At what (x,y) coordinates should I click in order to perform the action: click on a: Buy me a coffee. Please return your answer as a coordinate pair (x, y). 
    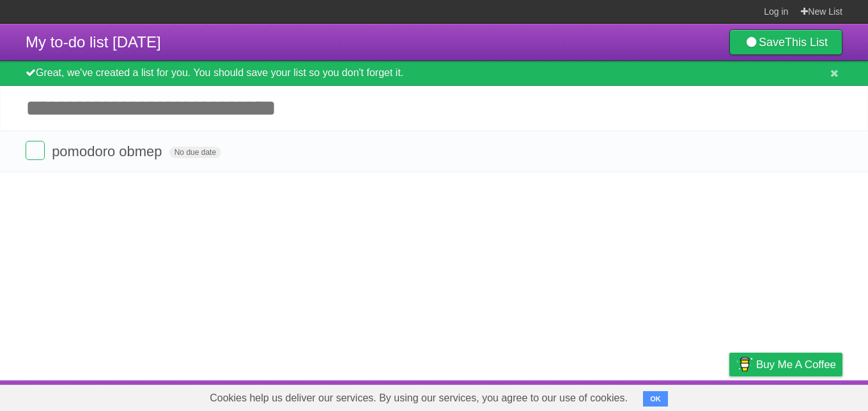
    Looking at the image, I should click on (786, 364).